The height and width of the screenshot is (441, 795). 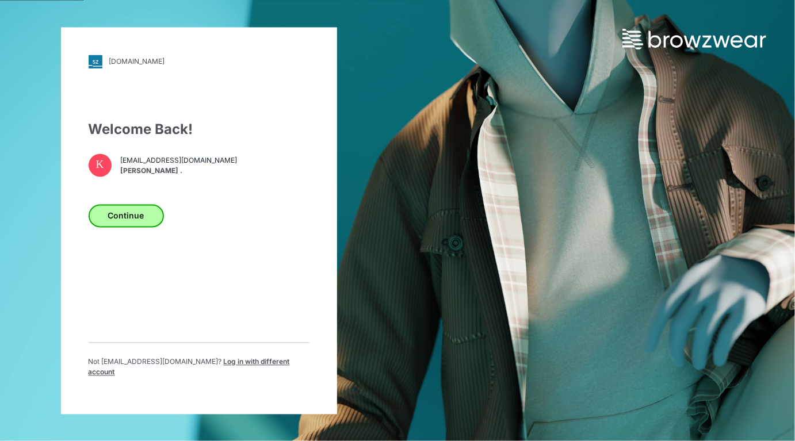 What do you see at coordinates (694, 39) in the screenshot?
I see `img: browzwear-logo.73288ffb.svg` at bounding box center [694, 39].